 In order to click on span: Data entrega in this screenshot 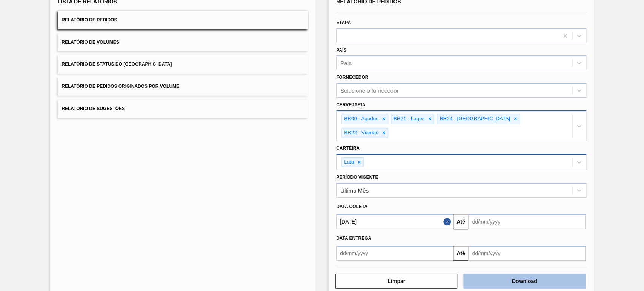, I will do `click(354, 238)`.